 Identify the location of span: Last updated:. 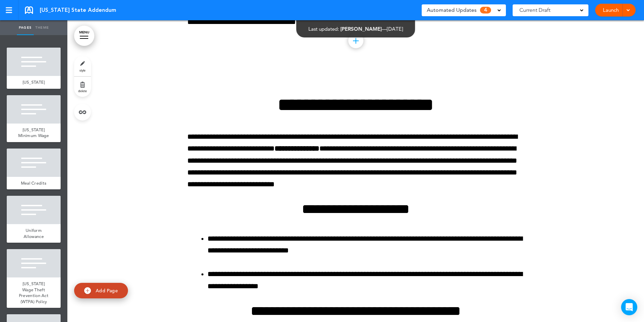
(324, 28).